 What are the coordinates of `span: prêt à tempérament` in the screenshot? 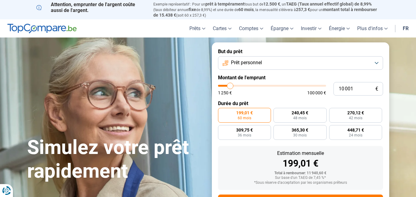 It's located at (225, 4).